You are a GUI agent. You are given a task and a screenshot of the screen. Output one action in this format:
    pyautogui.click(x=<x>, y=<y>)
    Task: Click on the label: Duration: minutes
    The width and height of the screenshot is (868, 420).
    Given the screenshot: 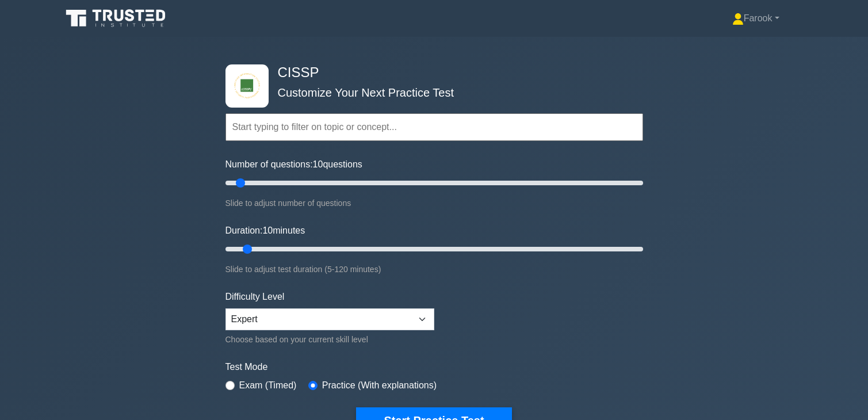 What is the action you would take?
    pyautogui.click(x=265, y=231)
    